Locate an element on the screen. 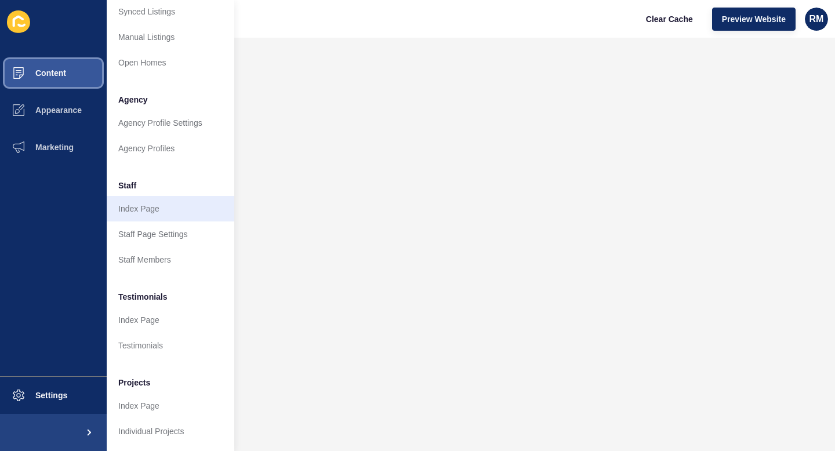 Image resolution: width=835 pixels, height=451 pixels. span: Staff is located at coordinates (127, 186).